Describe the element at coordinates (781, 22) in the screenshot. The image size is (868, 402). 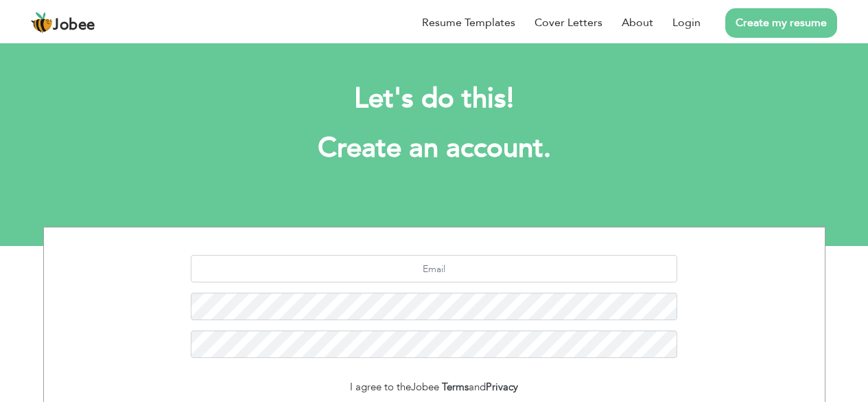
I see `a: Create my resume` at that location.